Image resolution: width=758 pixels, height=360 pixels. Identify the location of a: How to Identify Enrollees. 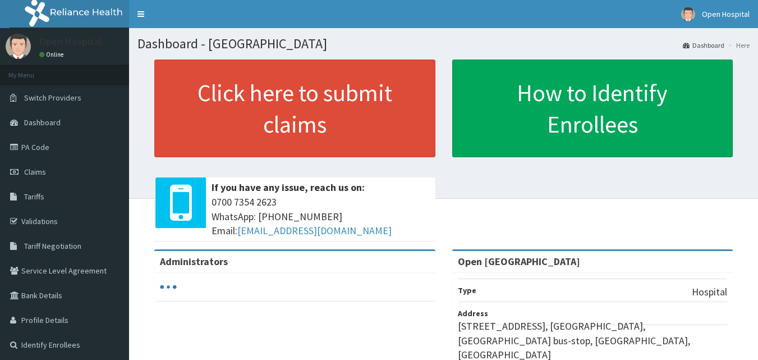
(593, 108).